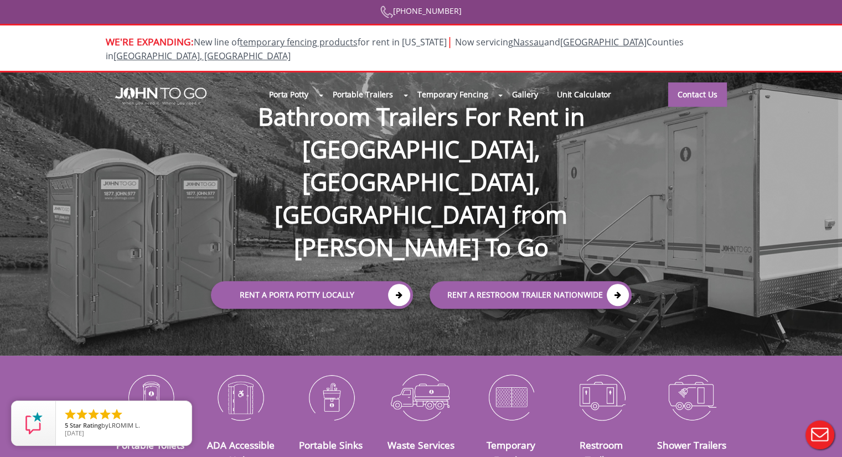  I want to click on img: Review Rating, so click(34, 423).